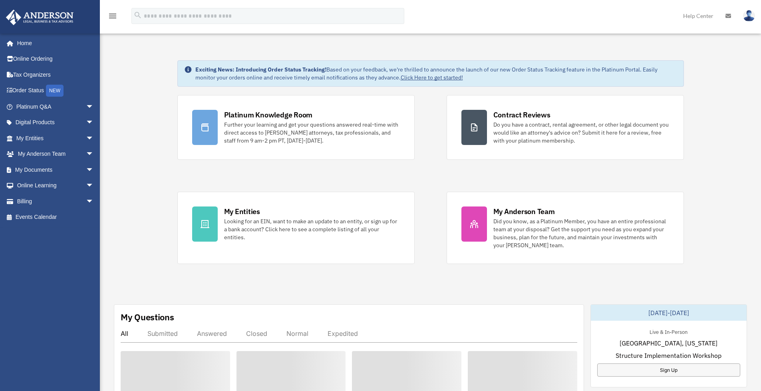  I want to click on a: My Anderson Teamarrow_drop_down, so click(56, 154).